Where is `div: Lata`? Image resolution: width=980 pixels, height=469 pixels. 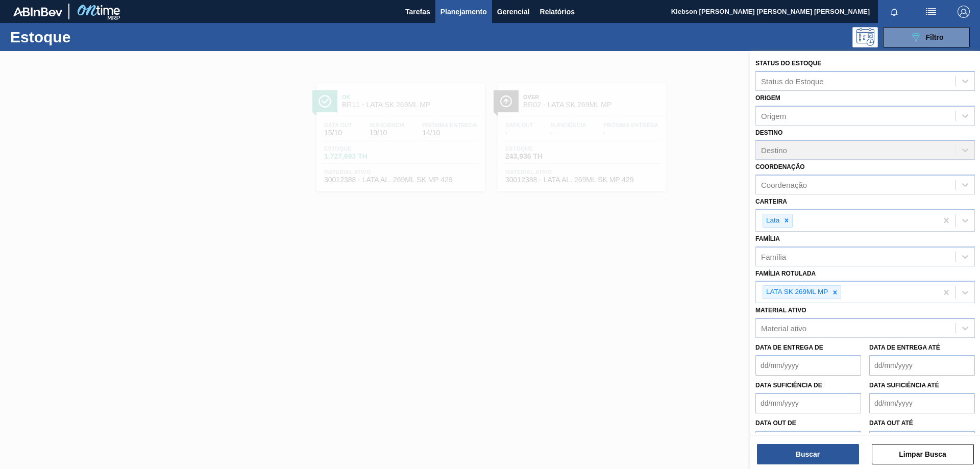 div: Lata is located at coordinates (772, 221).